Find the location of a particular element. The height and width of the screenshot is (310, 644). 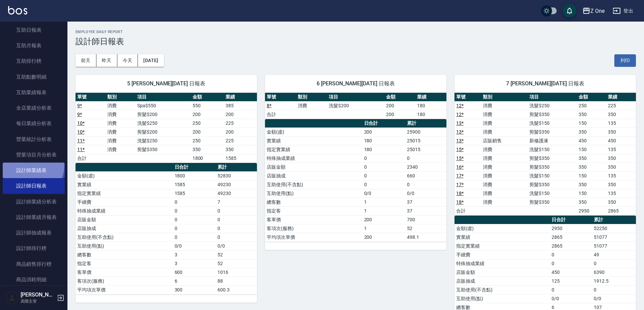

td: 特殊抽成業績 is located at coordinates (124, 211).